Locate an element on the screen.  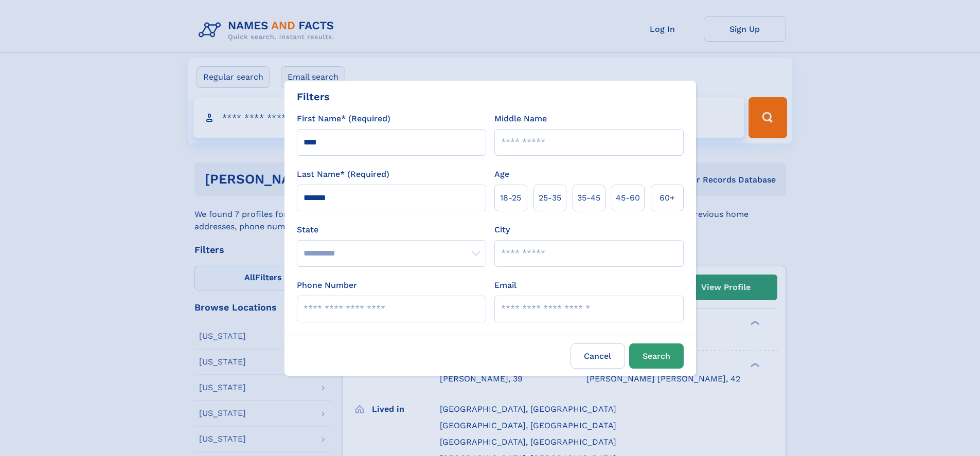
span: 45‑60 is located at coordinates (627, 198).